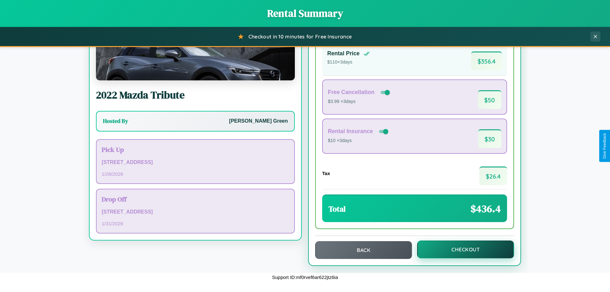 The image size is (610, 292). Describe the element at coordinates (195, 49) in the screenshot. I see `img: Mazda Tribute` at that location.